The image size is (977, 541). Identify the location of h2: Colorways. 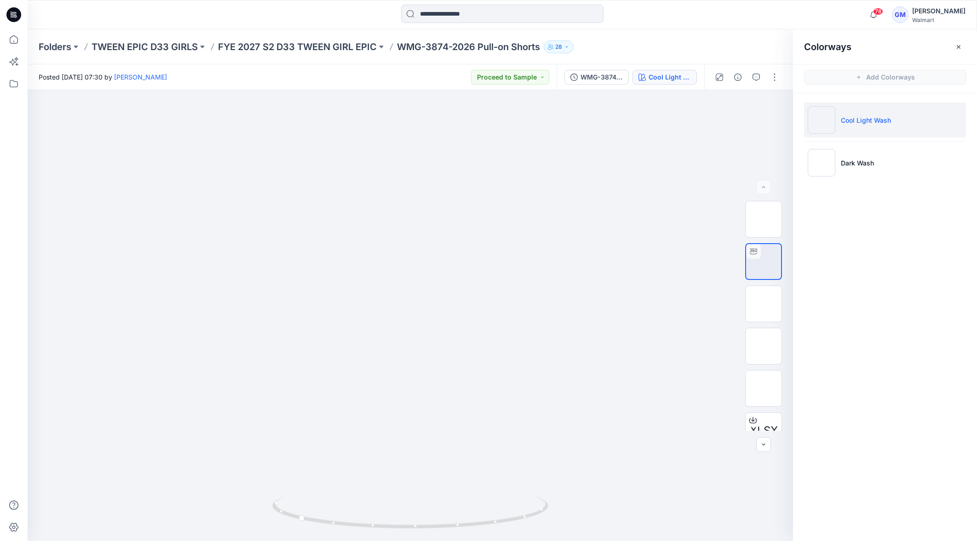
(828, 47).